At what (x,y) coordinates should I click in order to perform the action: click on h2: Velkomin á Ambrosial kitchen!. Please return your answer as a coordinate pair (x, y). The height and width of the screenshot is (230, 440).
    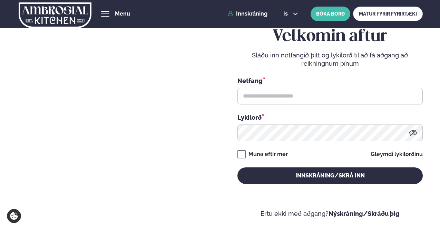
    Looking at the image, I should click on (89, 142).